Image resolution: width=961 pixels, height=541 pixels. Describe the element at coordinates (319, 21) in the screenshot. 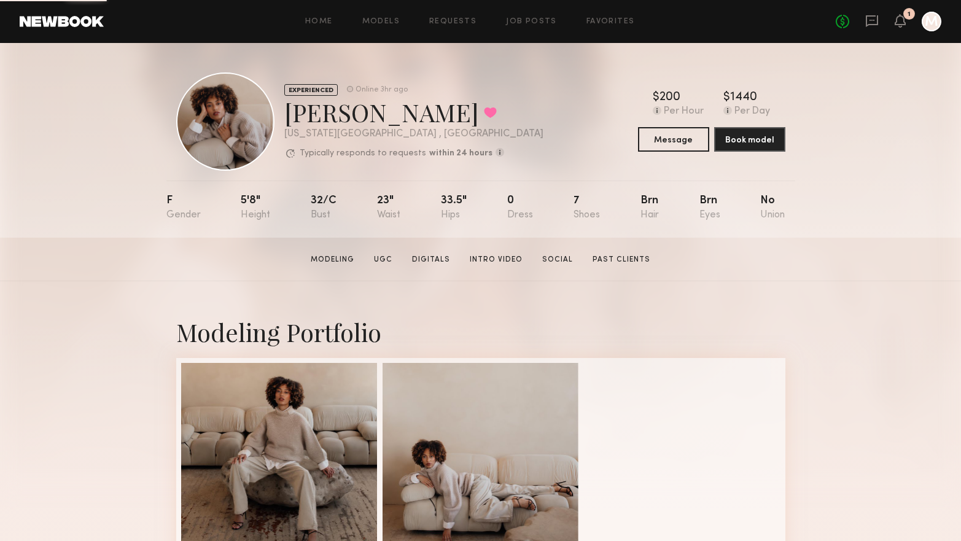

I see `a: Home` at that location.